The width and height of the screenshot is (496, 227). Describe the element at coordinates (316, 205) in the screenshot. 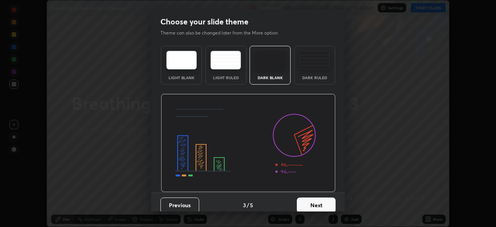

I see `button: Next` at that location.